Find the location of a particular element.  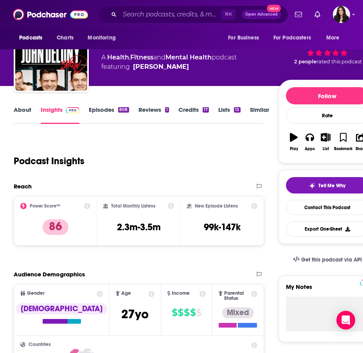

button: Bookmark is located at coordinates (343, 142).